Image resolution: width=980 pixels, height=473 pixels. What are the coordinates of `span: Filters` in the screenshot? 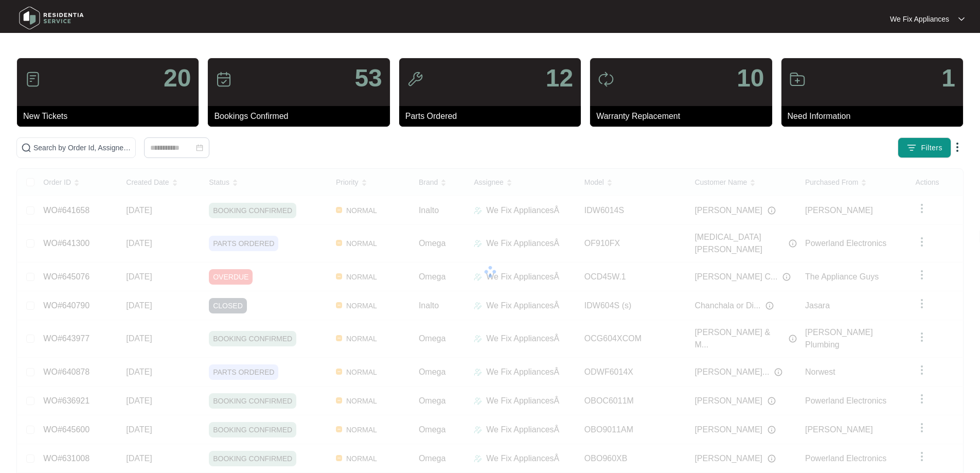 It's located at (931, 148).